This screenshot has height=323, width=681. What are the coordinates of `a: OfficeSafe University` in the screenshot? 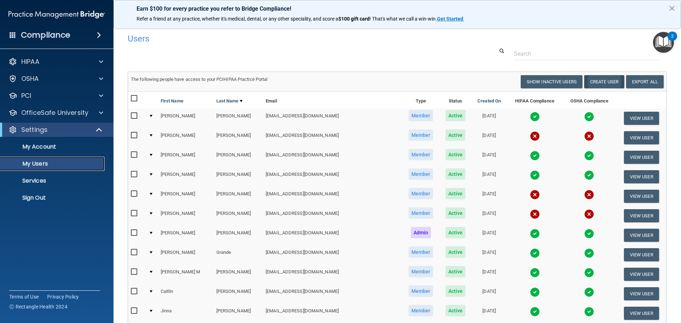 It's located at (56, 113).